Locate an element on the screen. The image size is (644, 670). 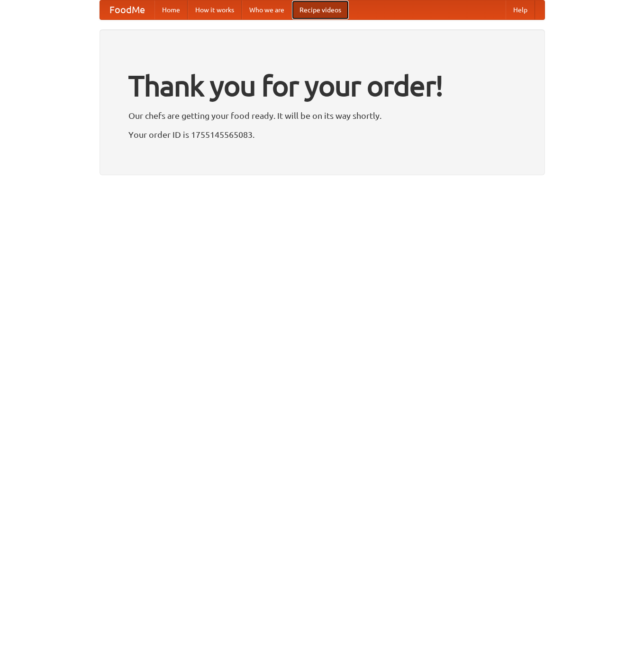
a: Recipe videos is located at coordinates (320, 10).